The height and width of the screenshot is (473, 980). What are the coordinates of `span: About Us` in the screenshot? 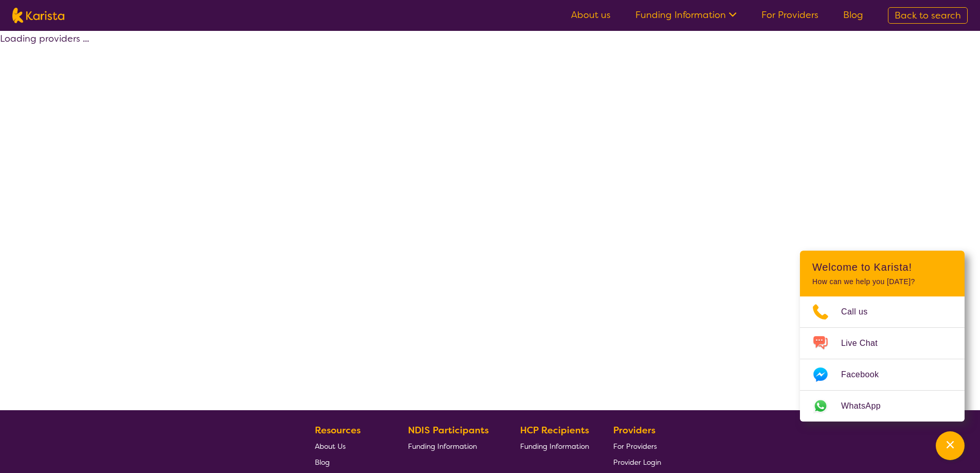 It's located at (330, 446).